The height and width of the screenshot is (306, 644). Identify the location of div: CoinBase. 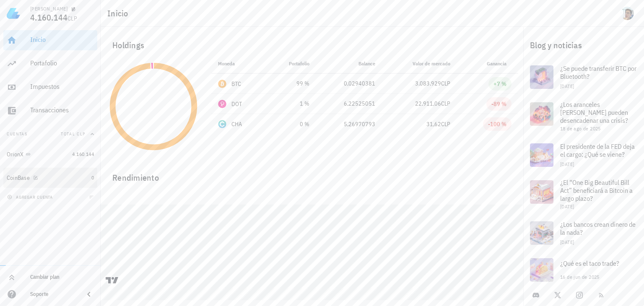
(18, 178).